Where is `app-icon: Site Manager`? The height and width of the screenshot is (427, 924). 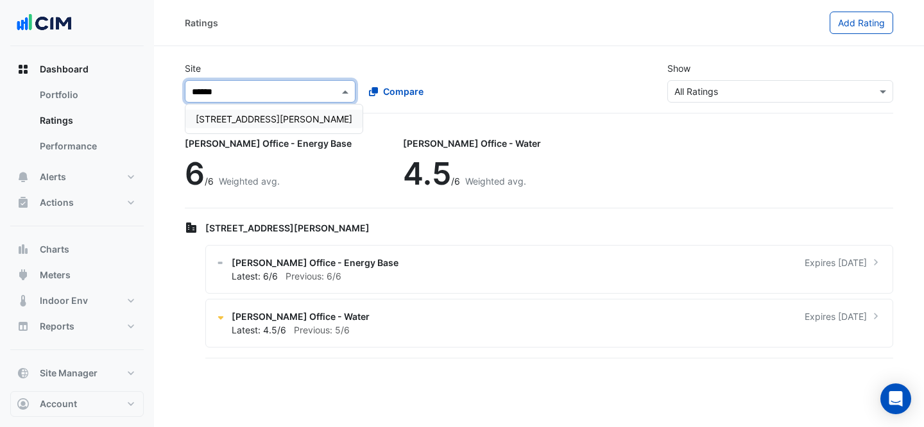
app-icon: Site Manager is located at coordinates (23, 373).